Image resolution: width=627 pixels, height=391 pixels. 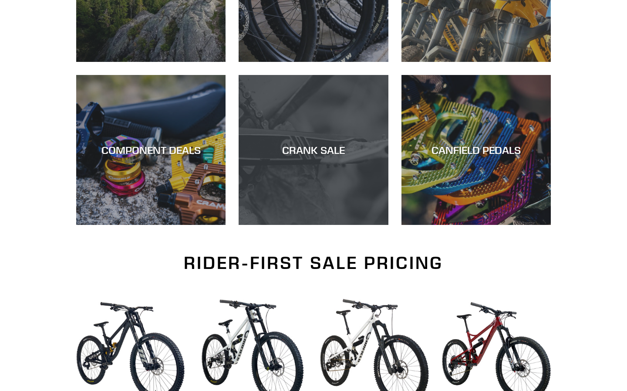 I want to click on div: CRANK SALE, so click(x=313, y=150).